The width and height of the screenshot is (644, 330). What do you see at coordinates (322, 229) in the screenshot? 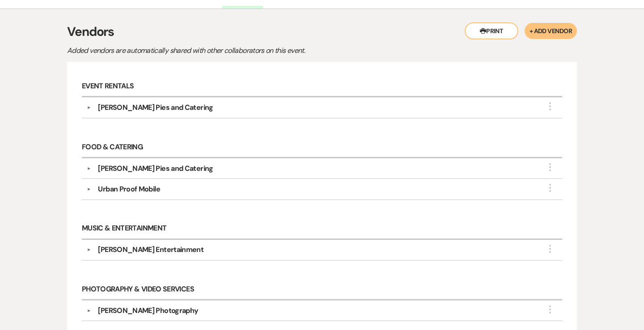
I see `h6: Music & Entertainment` at bounding box center [322, 229].